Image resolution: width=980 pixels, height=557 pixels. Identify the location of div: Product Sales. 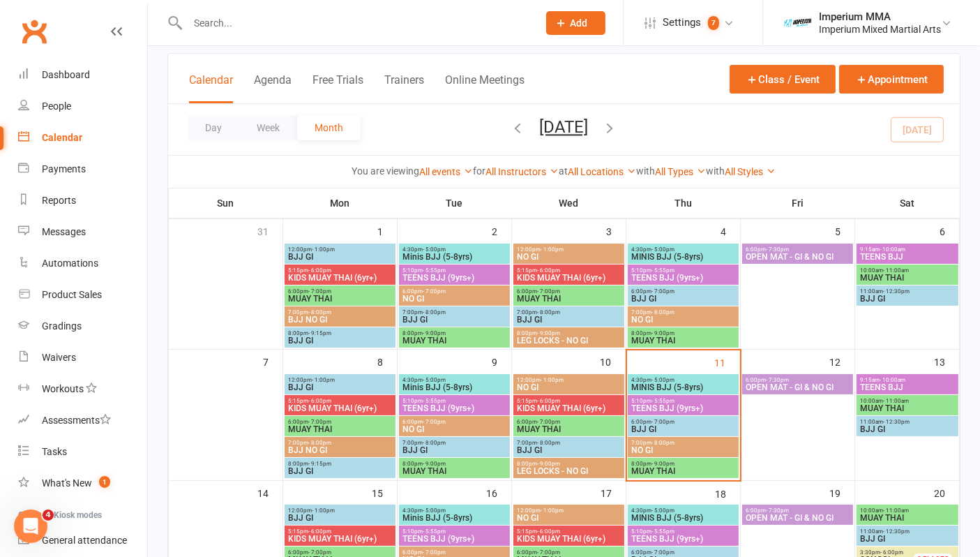
(72, 294).